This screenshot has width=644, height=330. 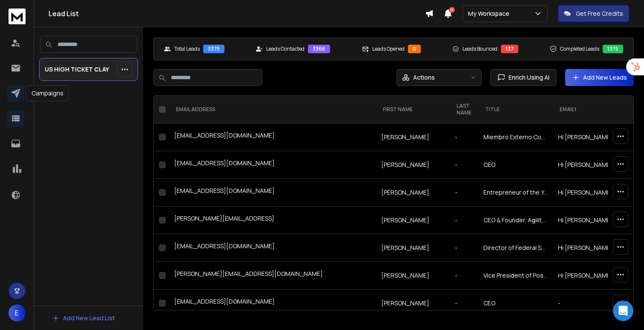 What do you see at coordinates (516, 109) in the screenshot?
I see `th: title` at bounding box center [516, 109].